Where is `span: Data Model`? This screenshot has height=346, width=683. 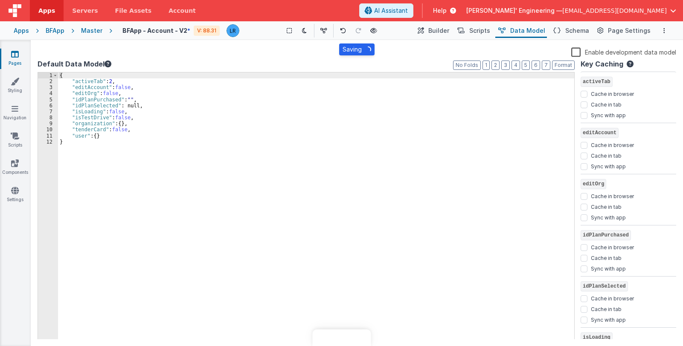 span: Data Model is located at coordinates (528, 31).